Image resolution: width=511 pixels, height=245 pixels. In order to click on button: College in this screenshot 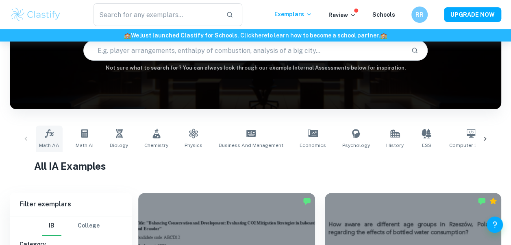, I will do `click(89, 226)`.